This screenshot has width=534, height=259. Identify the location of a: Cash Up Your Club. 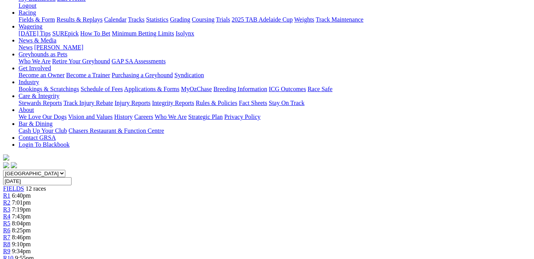
(43, 131).